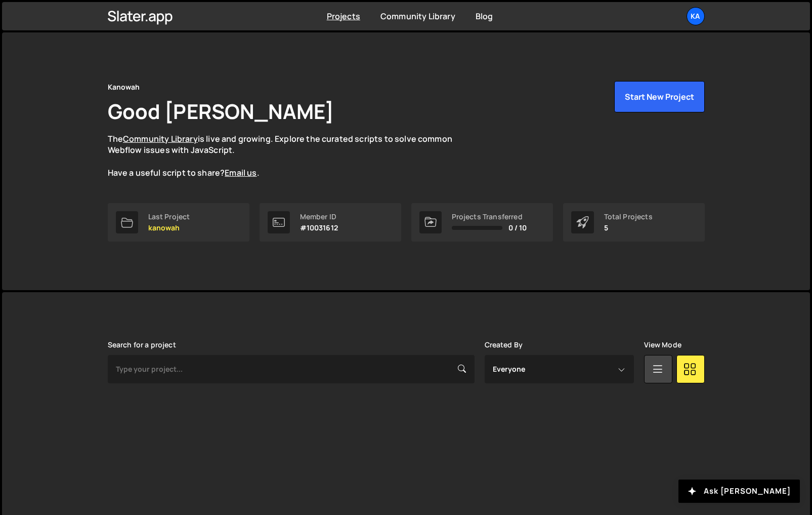 The width and height of the screenshot is (812, 515). Describe the element at coordinates (290, 156) in the screenshot. I see `p: The is live and growing. Explore the curated scripts to solve common Webflow issues with JavaScri...` at that location.